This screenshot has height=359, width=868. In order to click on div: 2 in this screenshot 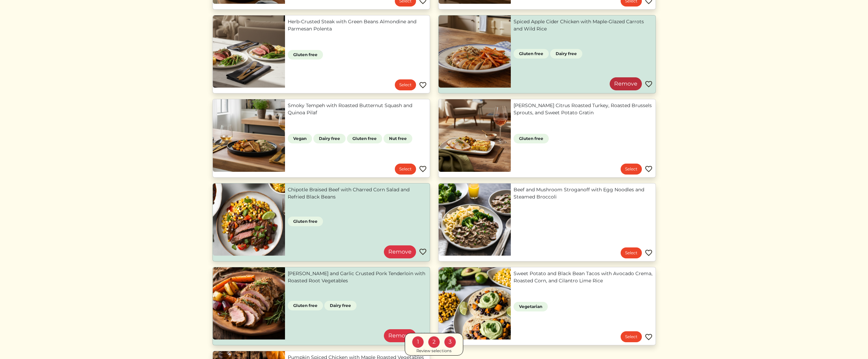, I will do `click(434, 342)`.